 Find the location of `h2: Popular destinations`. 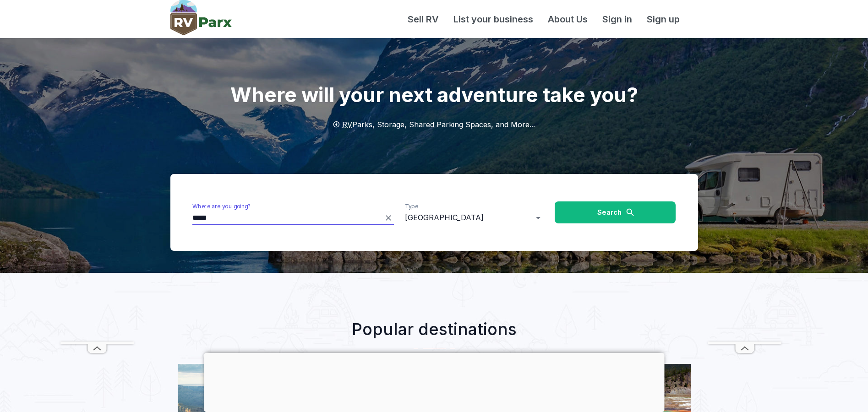

h2: Popular destinations is located at coordinates (434, 329).